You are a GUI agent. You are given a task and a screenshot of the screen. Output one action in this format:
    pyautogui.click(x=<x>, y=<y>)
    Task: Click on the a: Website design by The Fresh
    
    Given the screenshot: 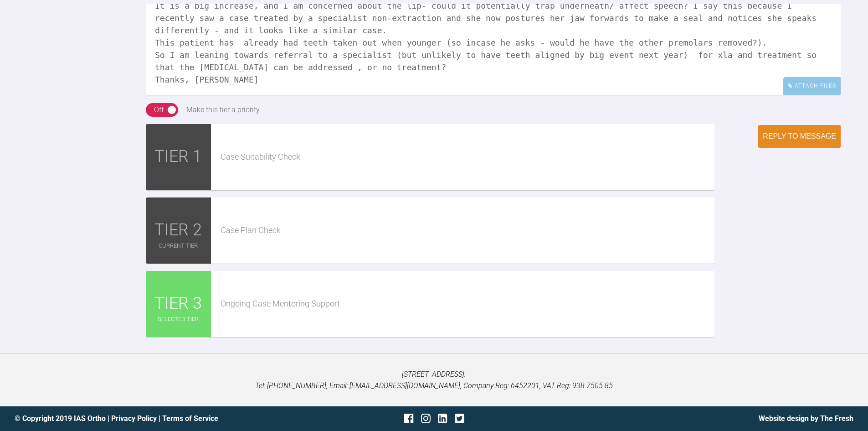 What is the action you would take?
    pyautogui.click(x=806, y=418)
    